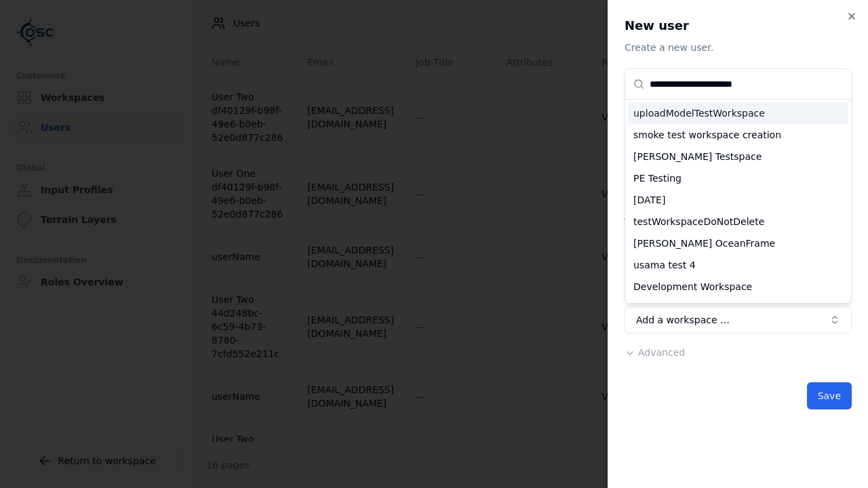 The width and height of the screenshot is (868, 488). I want to click on div: PE Testing, so click(738, 178).